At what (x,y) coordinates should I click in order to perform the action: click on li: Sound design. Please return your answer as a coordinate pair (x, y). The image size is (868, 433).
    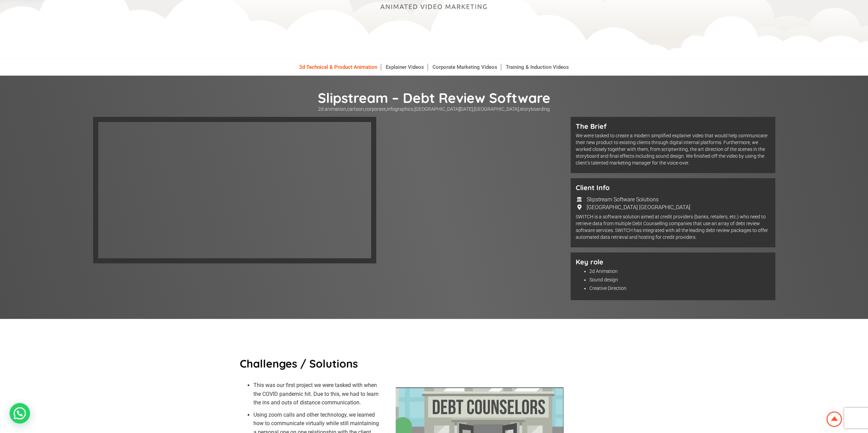
    Looking at the image, I should click on (680, 280).